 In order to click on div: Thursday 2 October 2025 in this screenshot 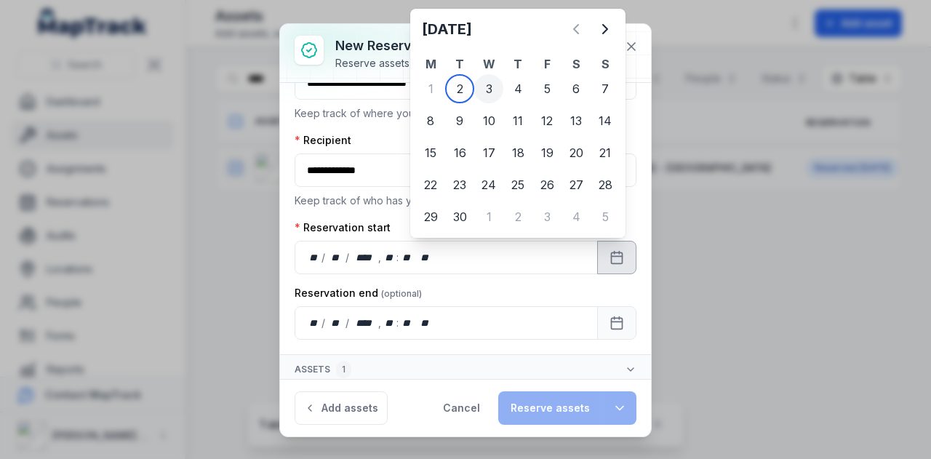, I will do `click(518, 217)`.